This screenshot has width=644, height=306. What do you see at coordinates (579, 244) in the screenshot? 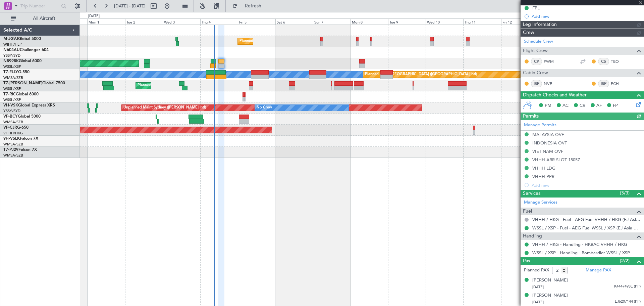
I see `a: VHHH / HKG - Handling - HKBAC VHHH / HKG` at bounding box center [579, 244].